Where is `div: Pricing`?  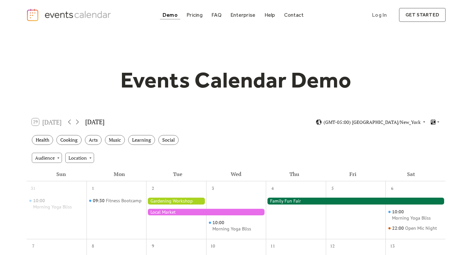
div: Pricing is located at coordinates (195, 15).